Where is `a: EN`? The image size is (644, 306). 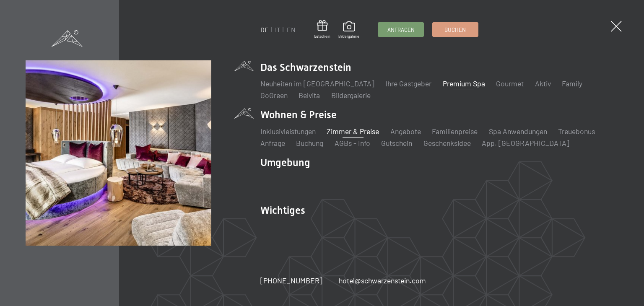 a: EN is located at coordinates (291, 30).